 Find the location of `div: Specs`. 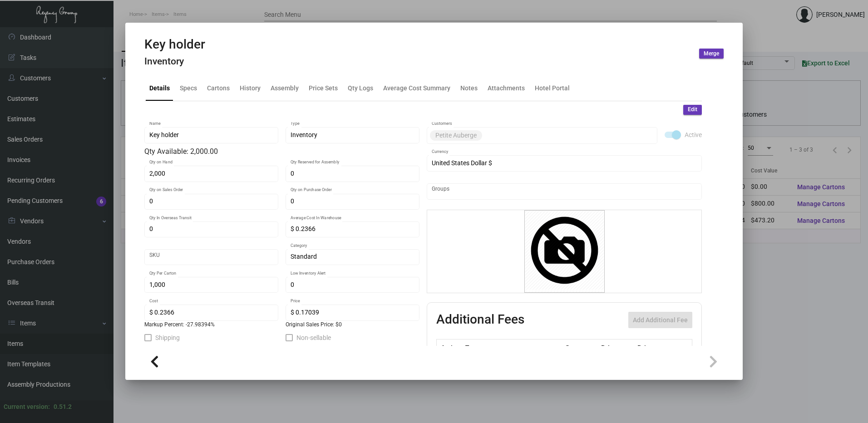

div: Specs is located at coordinates (189, 88).